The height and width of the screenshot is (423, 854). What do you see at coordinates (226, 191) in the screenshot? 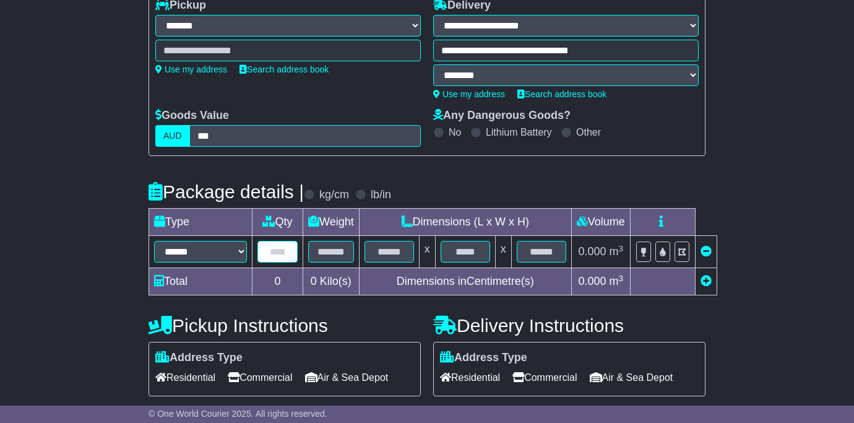
I see `h4: Package details |` at bounding box center [226, 191].